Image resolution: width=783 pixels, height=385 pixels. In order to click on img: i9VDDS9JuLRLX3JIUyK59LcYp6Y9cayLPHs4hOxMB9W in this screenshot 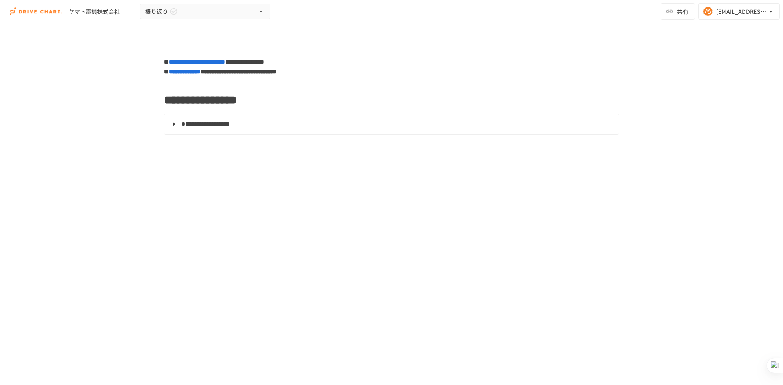, I will do `click(36, 11)`.